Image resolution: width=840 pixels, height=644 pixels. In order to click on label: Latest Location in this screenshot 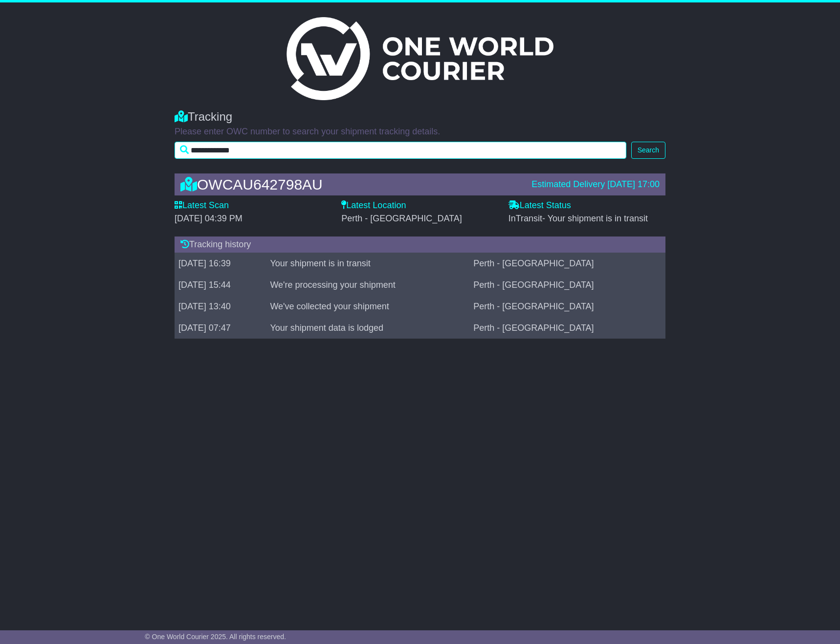, I will do `click(373, 206)`.